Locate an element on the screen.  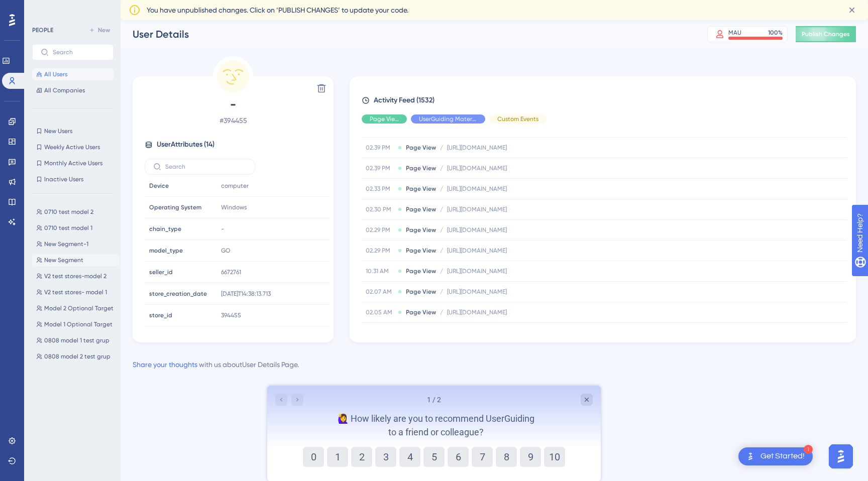
div: Close survey is located at coordinates (320, 14).